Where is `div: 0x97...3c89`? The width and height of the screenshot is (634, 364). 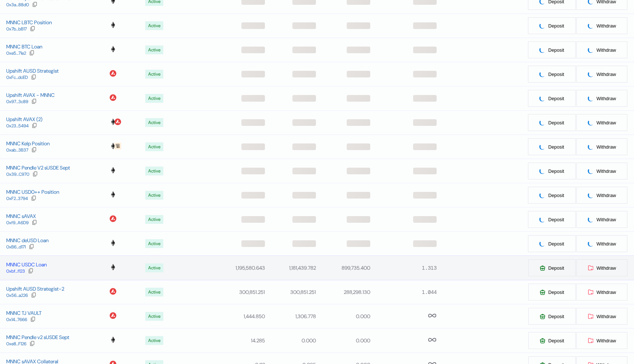 div: 0x97...3c89 is located at coordinates (17, 102).